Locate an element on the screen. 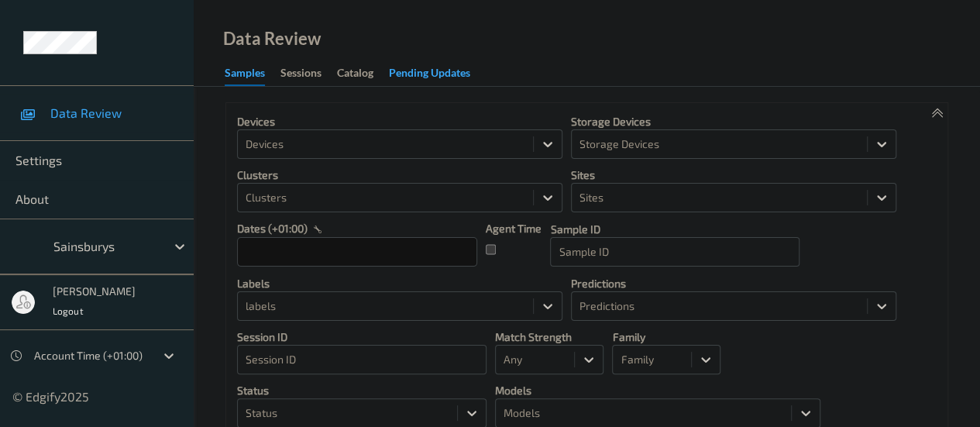 The image size is (980, 427). p: Session ID is located at coordinates (361, 337).